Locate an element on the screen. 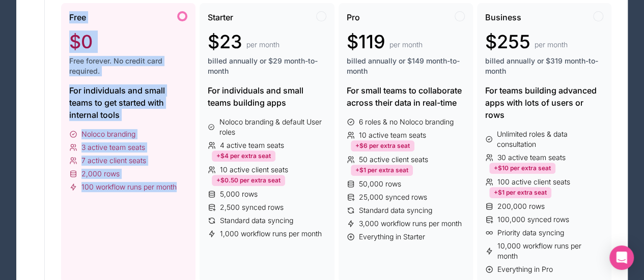  span: 200,000 rows is located at coordinates (521, 206).